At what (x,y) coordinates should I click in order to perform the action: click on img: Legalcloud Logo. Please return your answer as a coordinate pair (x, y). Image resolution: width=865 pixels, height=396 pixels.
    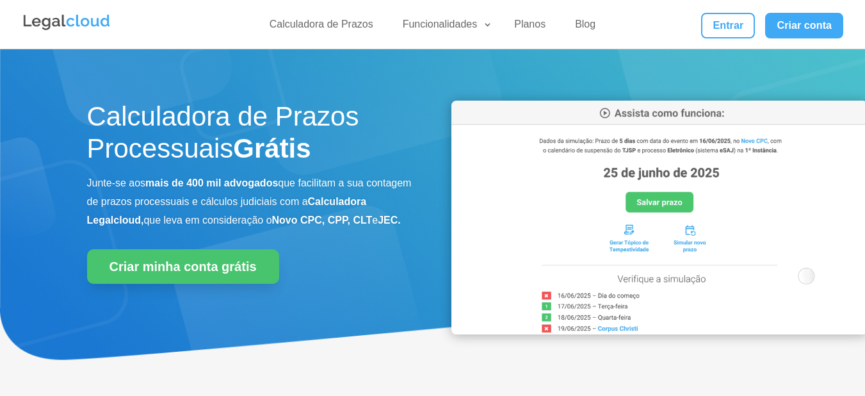
    Looking at the image, I should click on (67, 22).